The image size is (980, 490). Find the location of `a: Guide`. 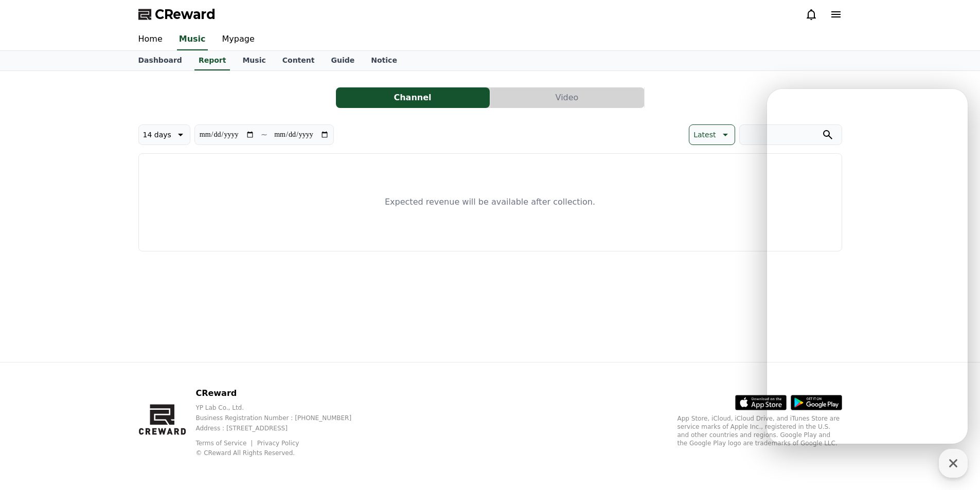

a: Guide is located at coordinates (343, 60).